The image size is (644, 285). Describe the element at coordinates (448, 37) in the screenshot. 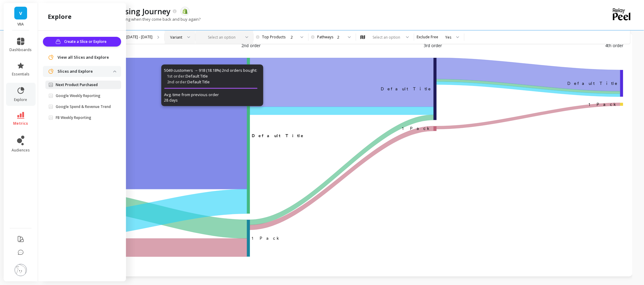

I see `div: Yes` at that location.